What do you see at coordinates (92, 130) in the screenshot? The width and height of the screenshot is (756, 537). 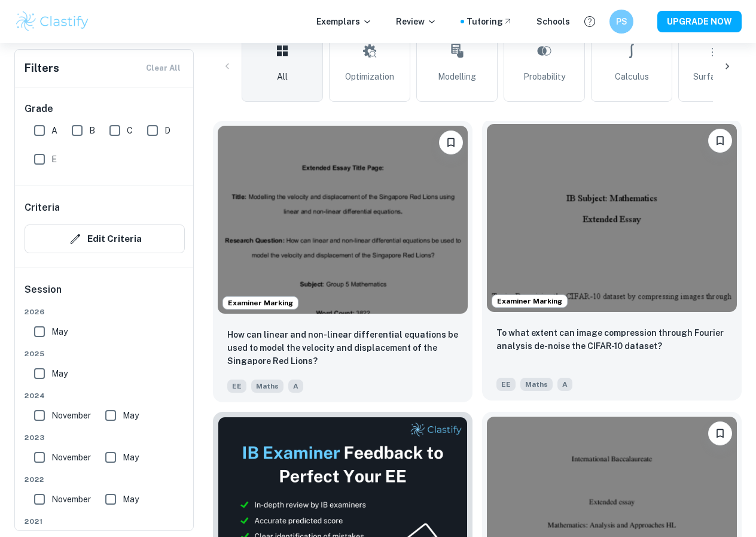 I see `span: B` at bounding box center [92, 130].